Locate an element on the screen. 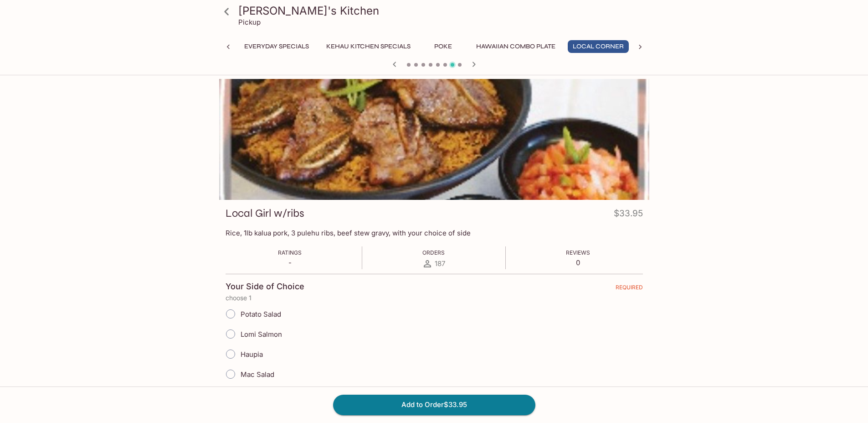 The height and width of the screenshot is (423, 868). span: Orders is located at coordinates (434, 252).